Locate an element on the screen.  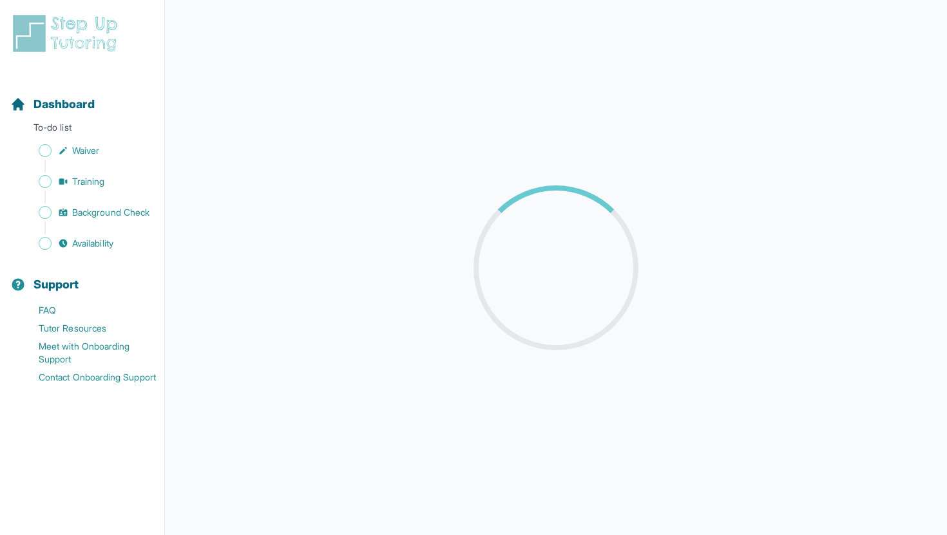
a: Availability is located at coordinates (87, 244).